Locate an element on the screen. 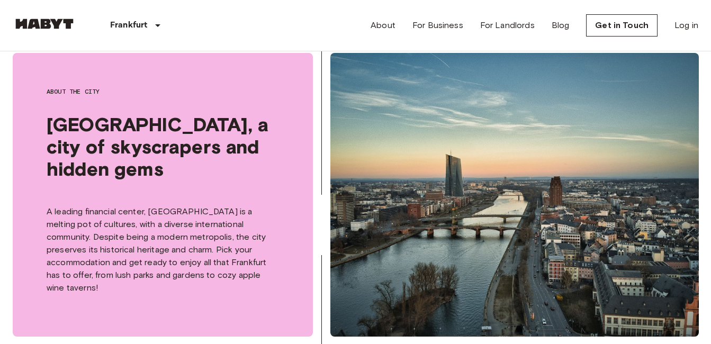  span: About the city is located at coordinates (163, 92).